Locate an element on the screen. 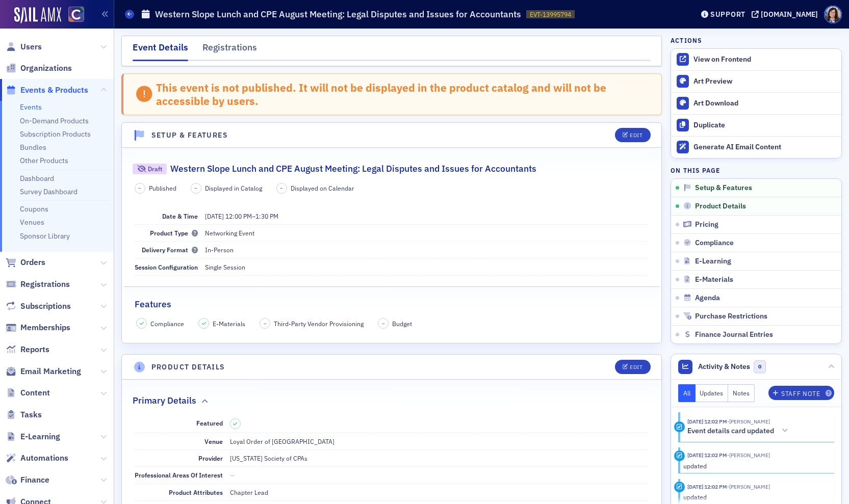 This screenshot has width=849, height=504. div: This event is not published. It will not be displayed in the product catalog and will not be acce... is located at coordinates (403, 94).